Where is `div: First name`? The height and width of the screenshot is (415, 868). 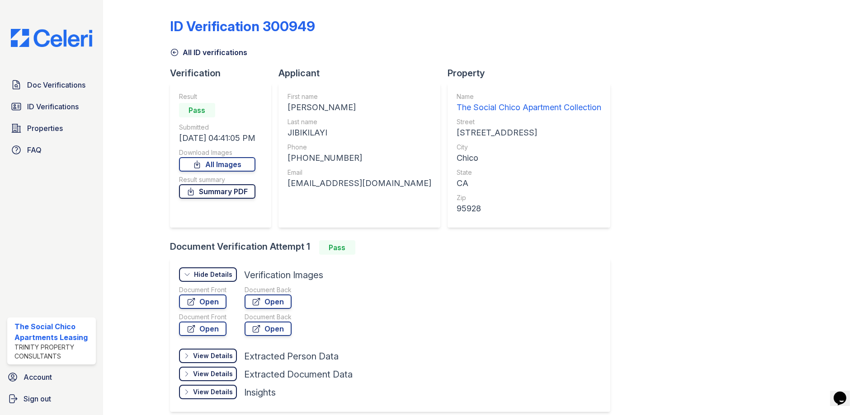 div: First name is located at coordinates (360, 96).